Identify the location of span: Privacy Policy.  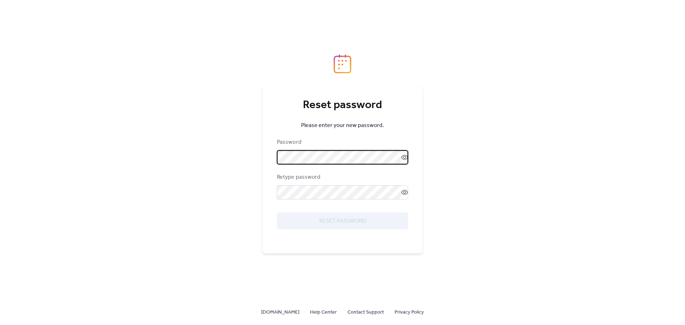
(409, 312).